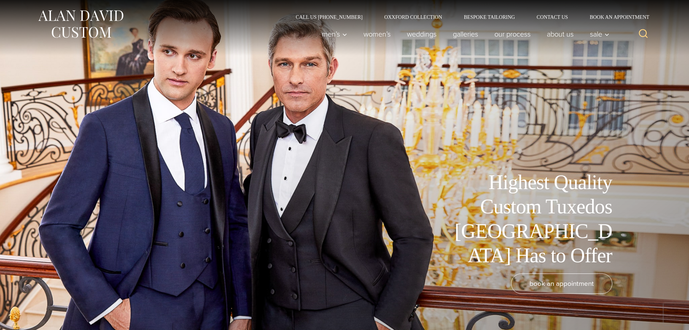 The image size is (689, 330). I want to click on button: View Search Form, so click(644, 34).